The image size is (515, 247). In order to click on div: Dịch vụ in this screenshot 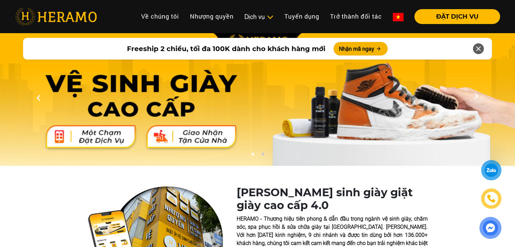, I will do `click(259, 17)`.